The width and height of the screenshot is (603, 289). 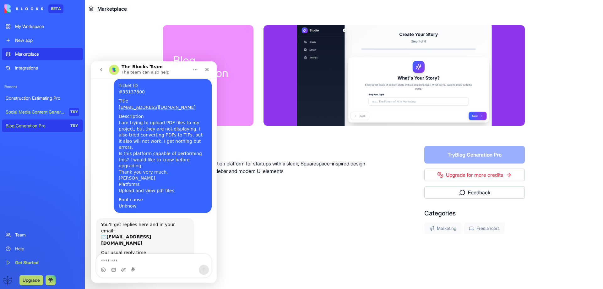 What do you see at coordinates (475, 192) in the screenshot?
I see `button: Feedback` at bounding box center [475, 192].